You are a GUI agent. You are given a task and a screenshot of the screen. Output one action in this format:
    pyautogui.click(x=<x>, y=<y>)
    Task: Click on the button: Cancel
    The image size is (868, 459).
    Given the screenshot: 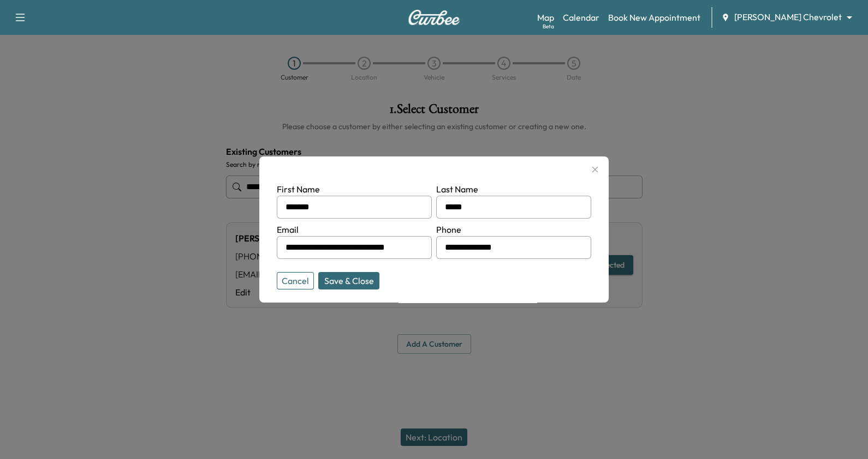 What is the action you would take?
    pyautogui.click(x=295, y=281)
    